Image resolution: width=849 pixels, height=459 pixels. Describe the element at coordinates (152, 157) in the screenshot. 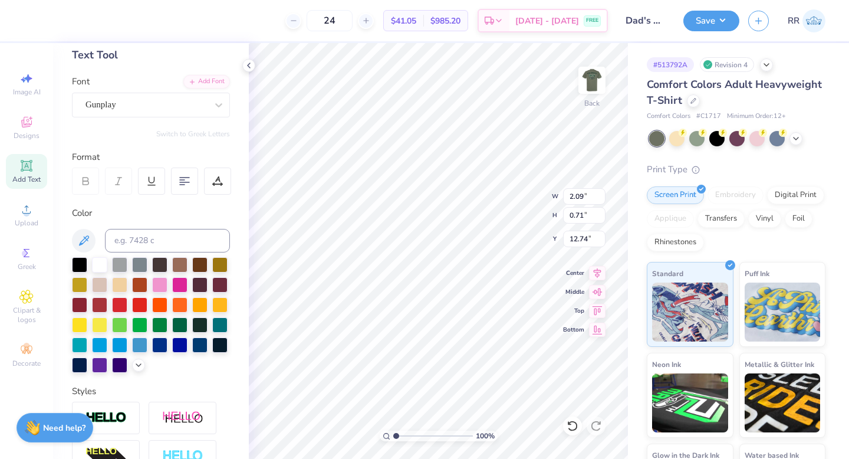

I see `div: Format` at that location.